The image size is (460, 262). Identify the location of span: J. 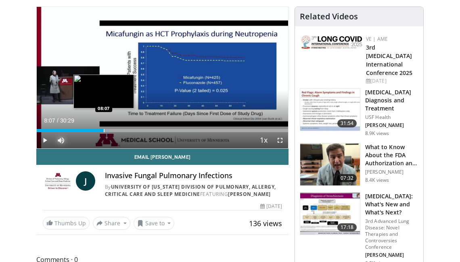
(86, 181).